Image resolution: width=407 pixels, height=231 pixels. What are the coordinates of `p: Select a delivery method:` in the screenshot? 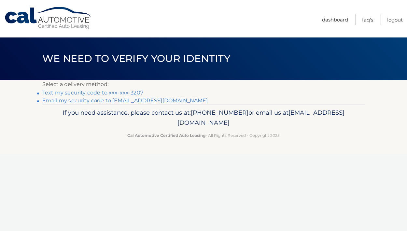 It's located at (203, 84).